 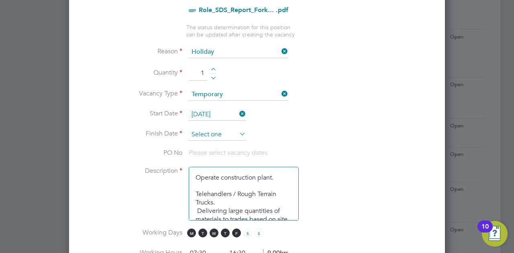 What do you see at coordinates (132, 153) in the screenshot?
I see `label: PO No` at bounding box center [132, 153].